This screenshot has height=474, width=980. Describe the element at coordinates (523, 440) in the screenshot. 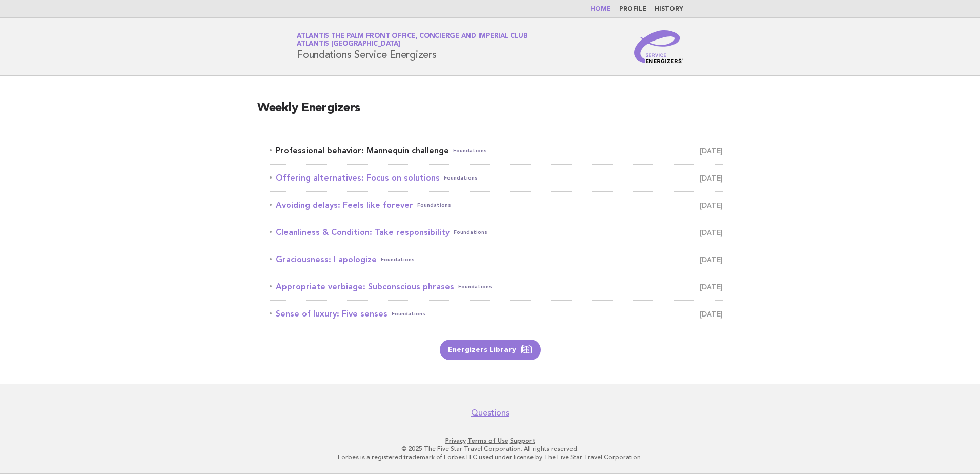

I see `a: Support` at that location.